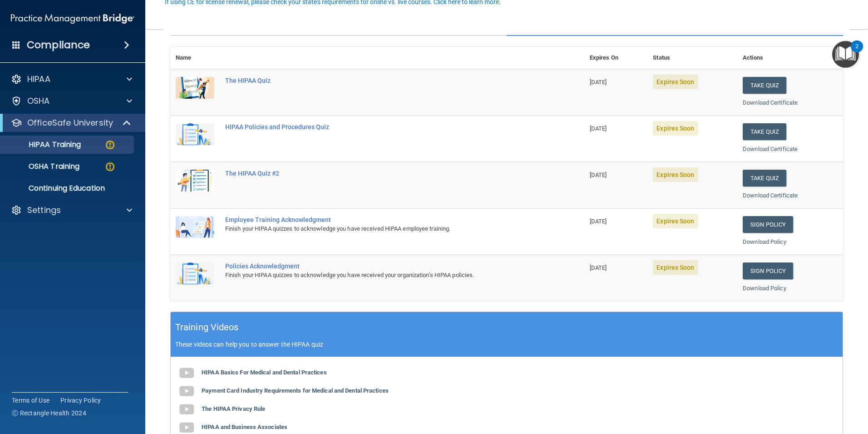 This screenshot has height=434, width=868. Describe the element at coordinates (71, 79) in the screenshot. I see `a: HIPAA` at that location.